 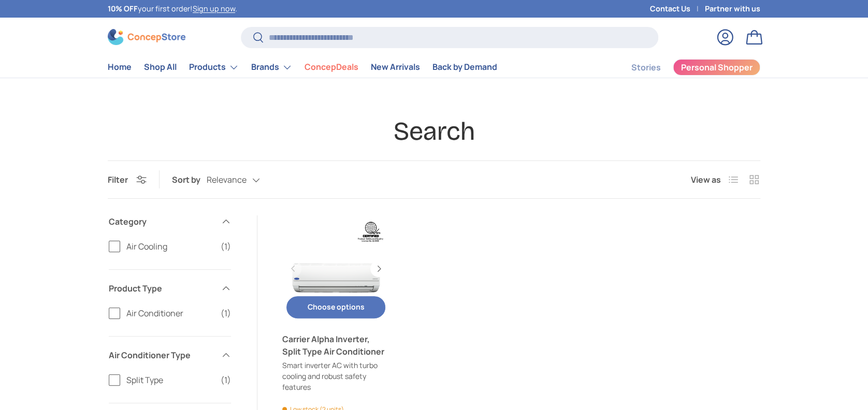 What do you see at coordinates (243, 180) in the screenshot?
I see `button: Relevance` at bounding box center [243, 180].